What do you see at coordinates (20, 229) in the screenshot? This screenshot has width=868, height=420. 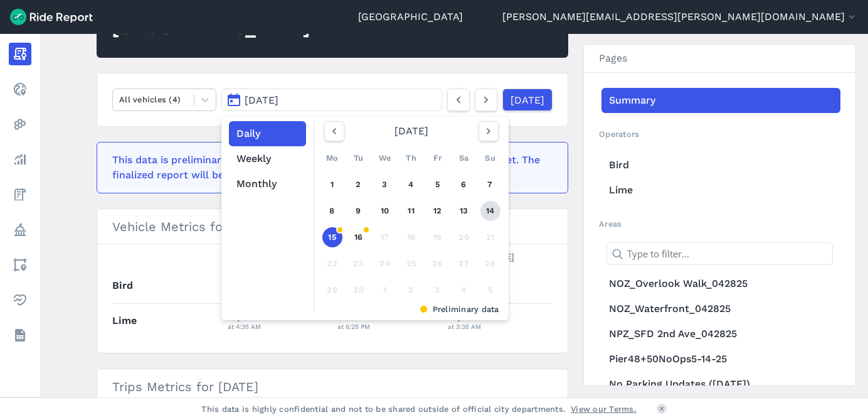 I see `a: Policy` at bounding box center [20, 229].